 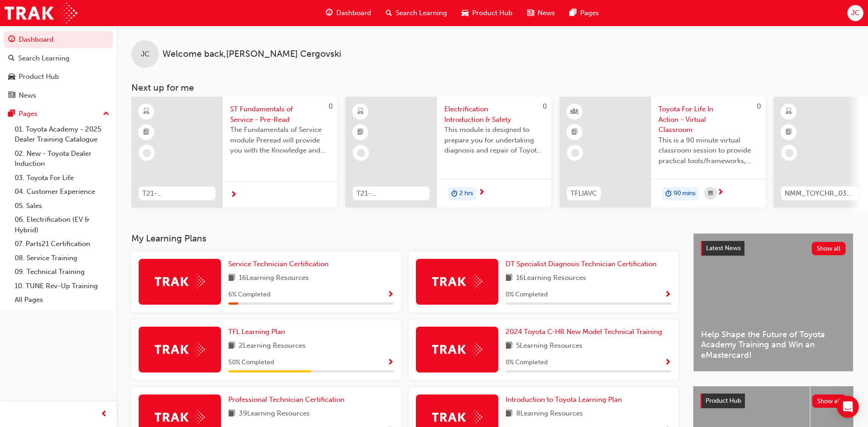 I want to click on span: T21-FOD_HVIS_PREREQ, so click(x=391, y=193).